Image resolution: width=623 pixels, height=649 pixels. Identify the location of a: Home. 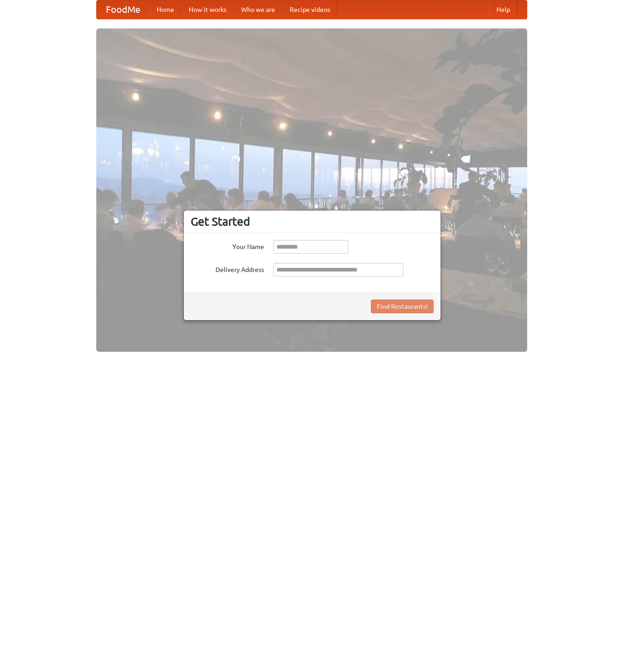
(166, 10).